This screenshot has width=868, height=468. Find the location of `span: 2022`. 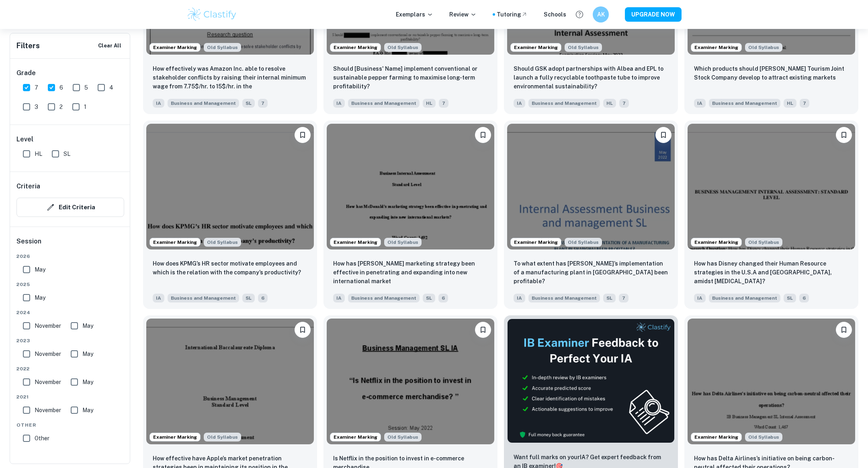

span: 2022 is located at coordinates (70, 369).